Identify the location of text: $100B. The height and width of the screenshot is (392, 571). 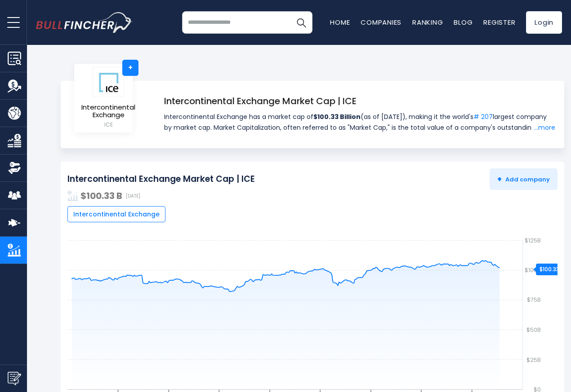
(533, 270).